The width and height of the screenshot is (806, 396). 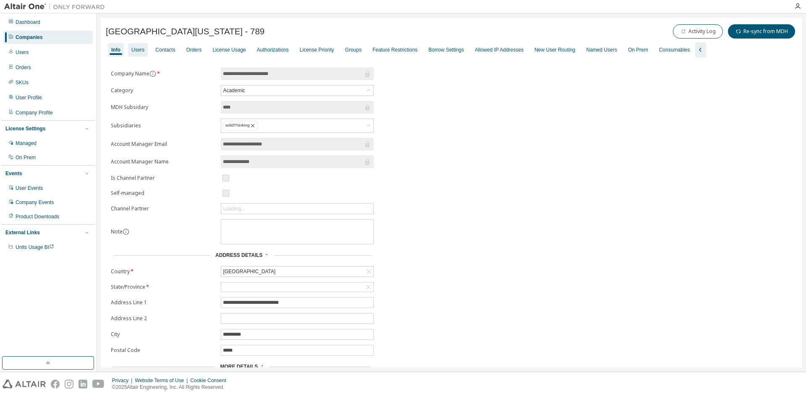 What do you see at coordinates (23, 233) in the screenshot?
I see `div: External Links` at bounding box center [23, 233].